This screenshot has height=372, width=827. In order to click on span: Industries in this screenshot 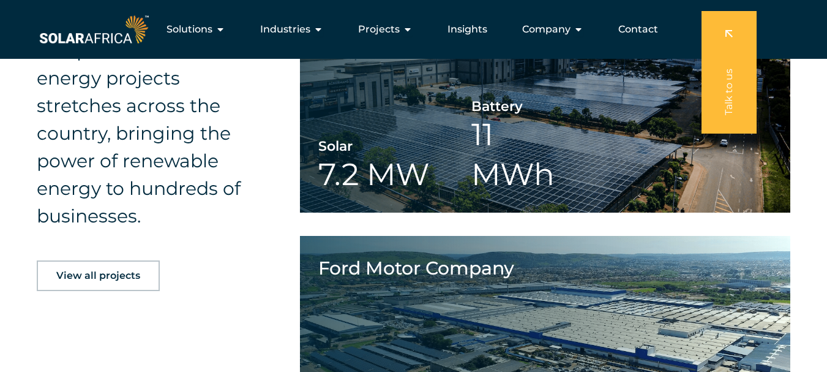, I will do `click(285, 29)`.